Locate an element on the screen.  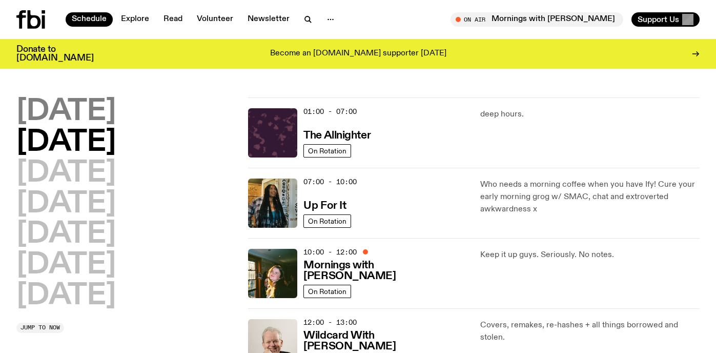
span: 12:00 - 13:00 is located at coordinates (330, 322).